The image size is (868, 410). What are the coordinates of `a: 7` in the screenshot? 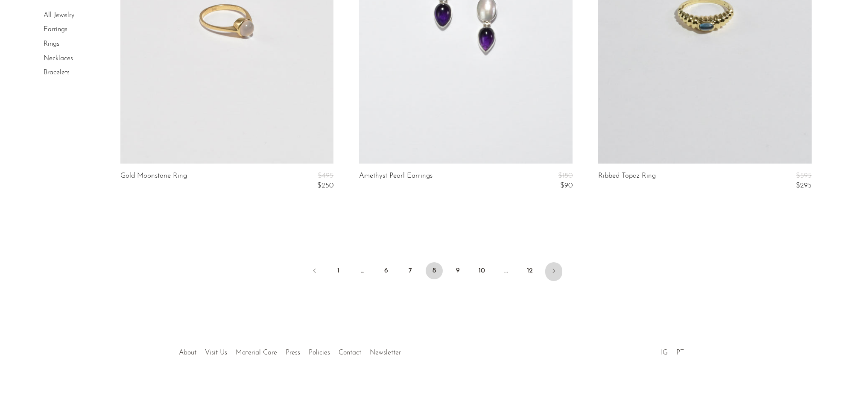 It's located at (411, 271).